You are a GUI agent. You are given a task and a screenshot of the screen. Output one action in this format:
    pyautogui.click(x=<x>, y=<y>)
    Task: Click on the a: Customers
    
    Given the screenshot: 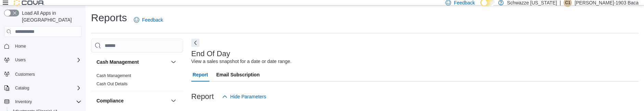 What is the action you would take?
    pyautogui.click(x=25, y=75)
    